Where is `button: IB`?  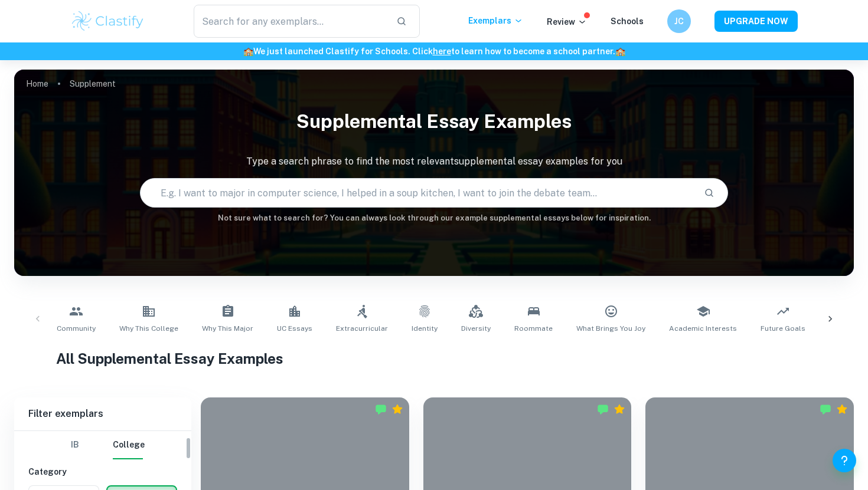 button: IB is located at coordinates (75, 445).